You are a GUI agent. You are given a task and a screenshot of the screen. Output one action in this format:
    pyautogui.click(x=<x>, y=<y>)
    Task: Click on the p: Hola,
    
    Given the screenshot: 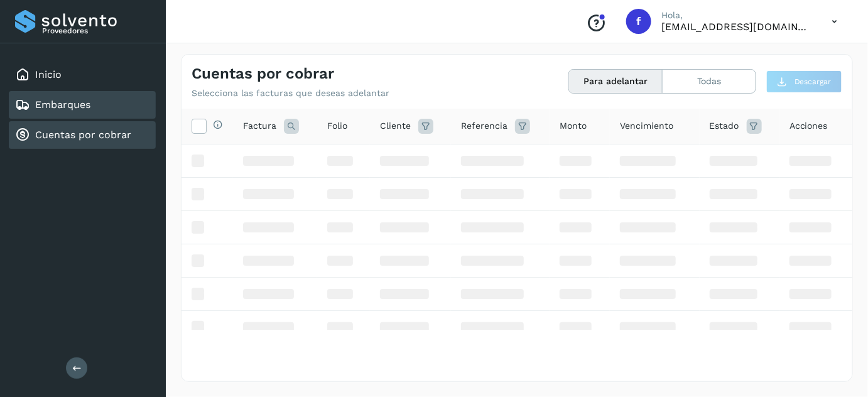 What is the action you would take?
    pyautogui.click(x=737, y=15)
    